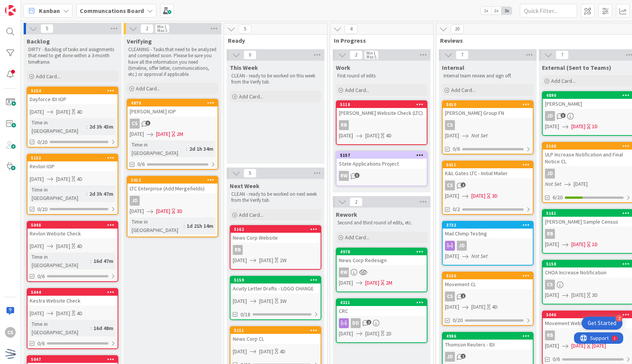 The height and width of the screenshot is (364, 632). Describe the element at coordinates (488, 276) in the screenshot. I see `div: 5156` at that location.